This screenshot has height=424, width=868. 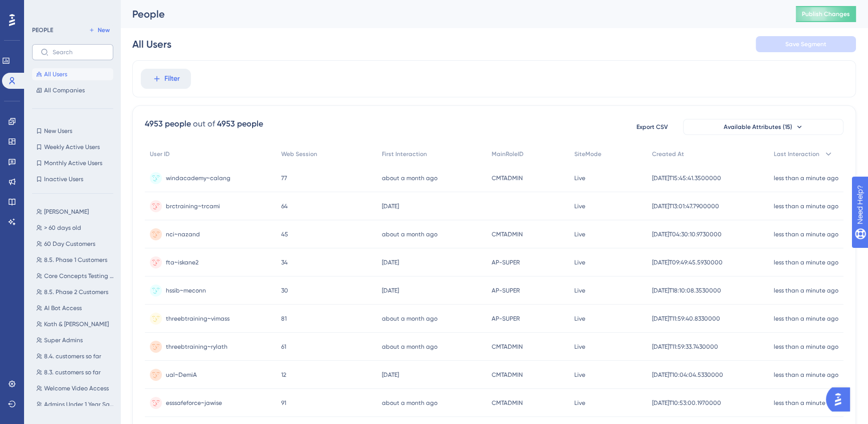 What do you see at coordinates (186, 290) in the screenshot?
I see `span: hssib~meconn` at bounding box center [186, 290].